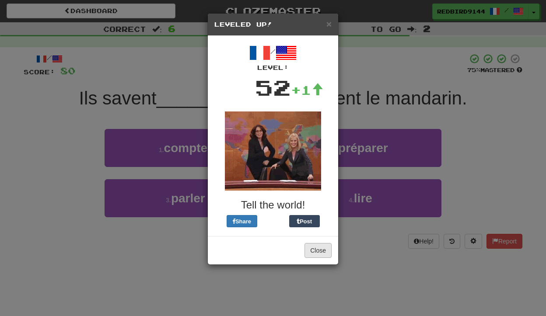 This screenshot has width=546, height=316. What do you see at coordinates (273, 205) in the screenshot?
I see `h3: Tell the world!` at bounding box center [273, 205].